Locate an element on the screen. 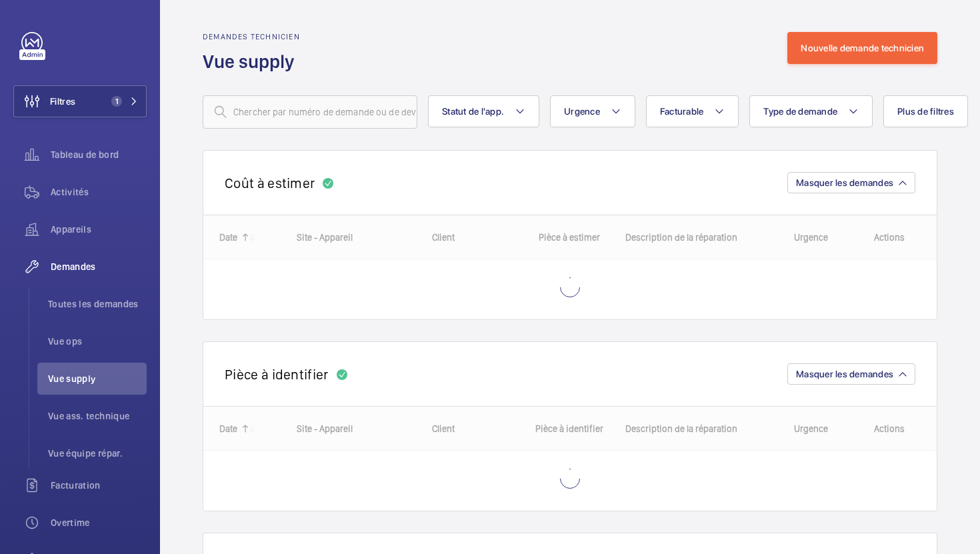 This screenshot has height=554, width=980. span: Appareils is located at coordinates (99, 230).